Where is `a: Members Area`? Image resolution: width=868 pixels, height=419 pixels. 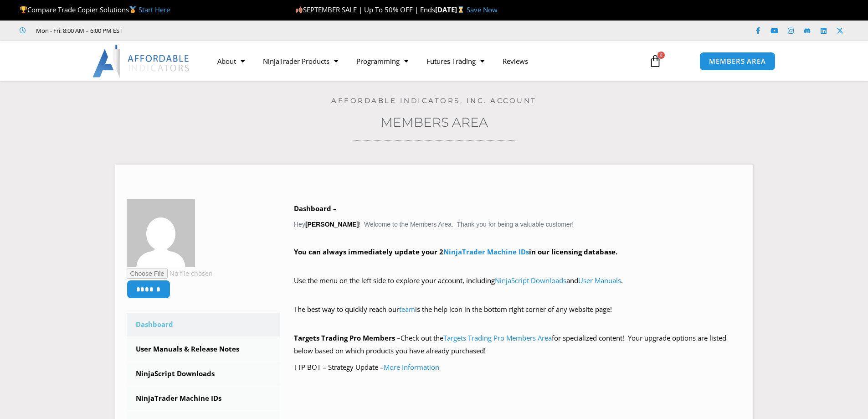
a: Members Area is located at coordinates (434, 122).